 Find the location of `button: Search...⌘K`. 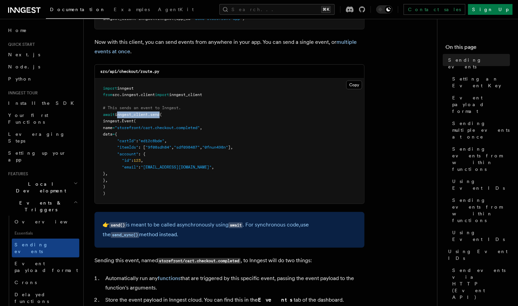

button: Search...⌘K is located at coordinates (277, 9).